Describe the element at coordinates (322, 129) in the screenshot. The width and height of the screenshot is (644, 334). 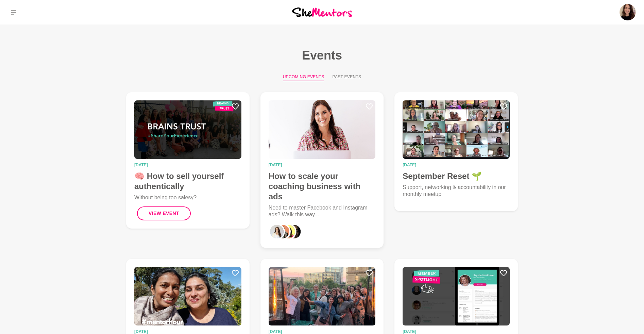
I see `img: How to scale your coaching business with ads` at that location.